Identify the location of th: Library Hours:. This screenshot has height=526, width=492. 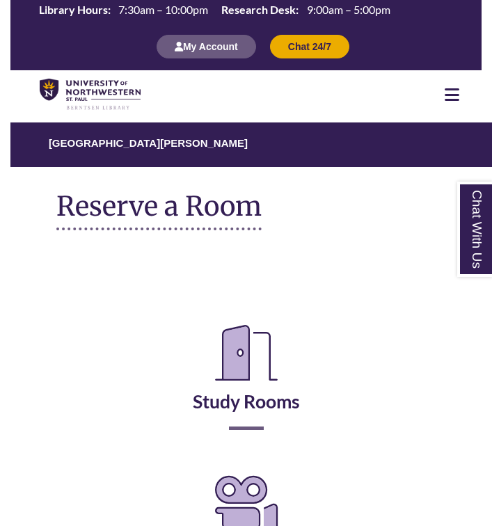
(73, 10).